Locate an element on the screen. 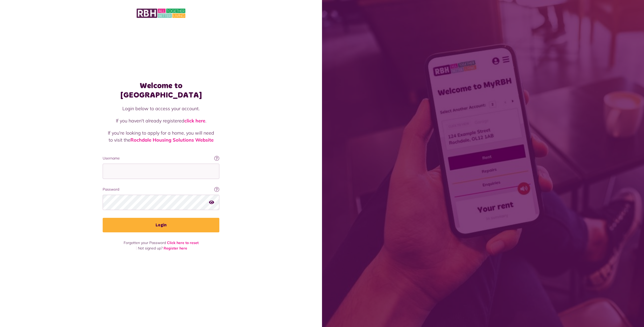  label: Username is located at coordinates (161, 158).